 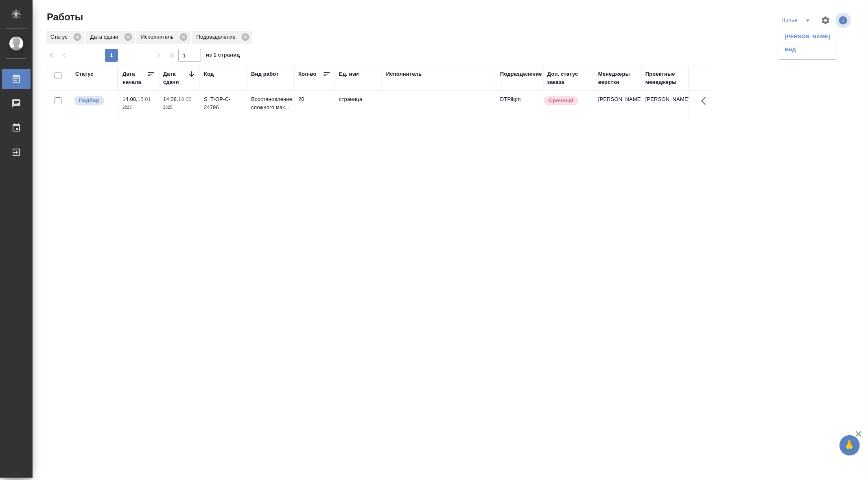 What do you see at coordinates (265, 74) in the screenshot?
I see `div: Вид работ` at bounding box center [265, 74].